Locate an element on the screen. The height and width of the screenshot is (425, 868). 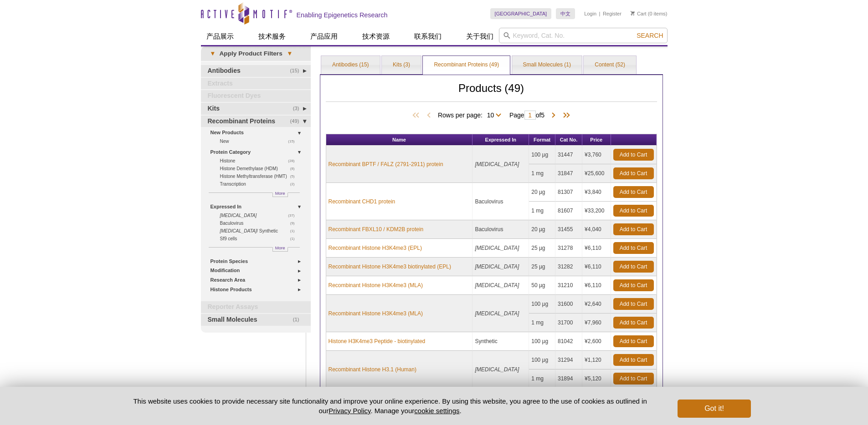
a: Recombinant CHD1 protein is located at coordinates (362, 202).